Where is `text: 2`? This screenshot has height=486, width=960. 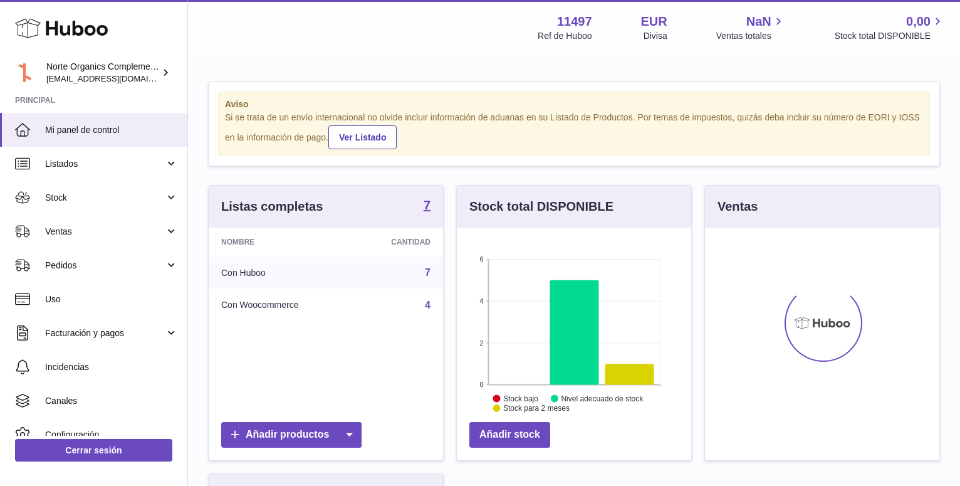 text: 2 is located at coordinates (481, 342).